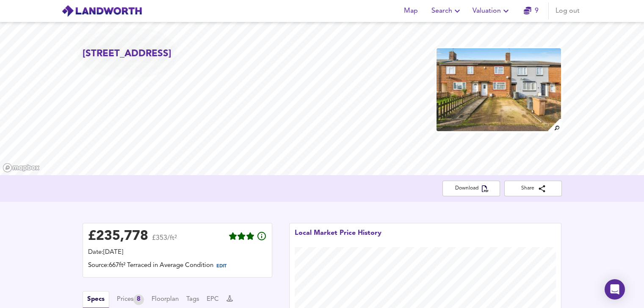 This screenshot has height=308, width=644. I want to click on button: Prices8, so click(130, 299).